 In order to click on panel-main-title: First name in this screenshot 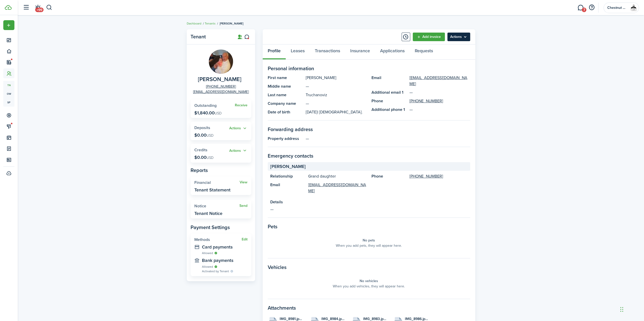, I will do `click(285, 78)`.